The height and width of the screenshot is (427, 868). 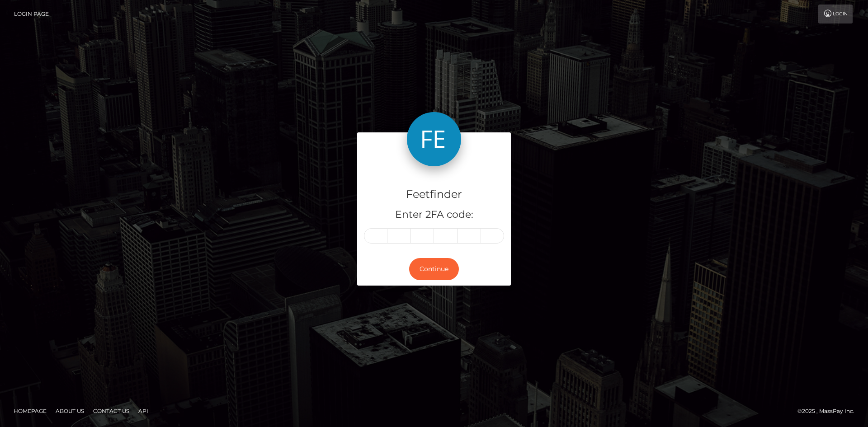 What do you see at coordinates (434, 214) in the screenshot?
I see `h5: Enter 2FA code:` at bounding box center [434, 214].